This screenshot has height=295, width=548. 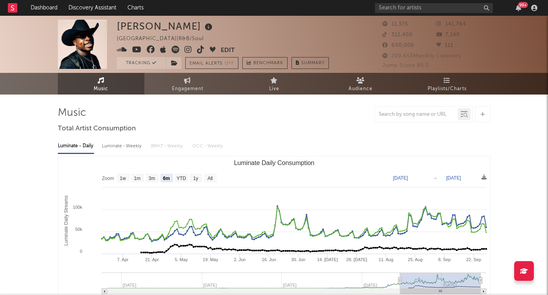 I want to click on button: 99+, so click(x=519, y=8).